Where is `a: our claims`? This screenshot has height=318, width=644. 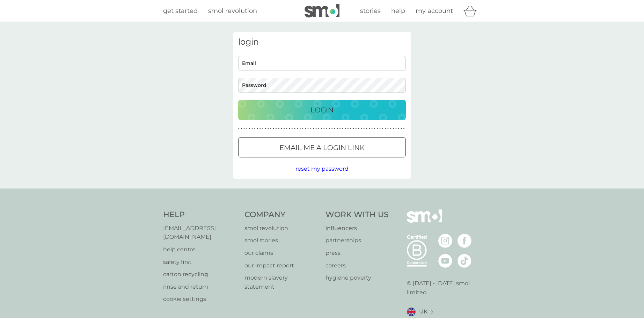
a: our claims is located at coordinates (282, 253).